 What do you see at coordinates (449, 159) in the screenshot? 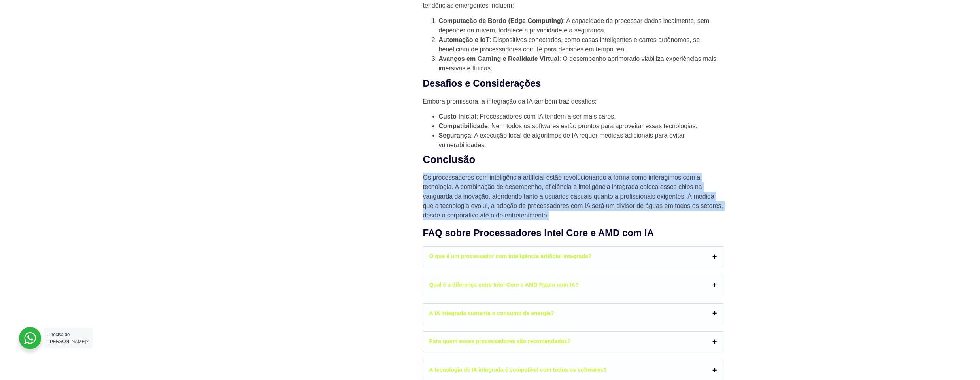
I see `strong: Conclusão` at bounding box center [449, 159].